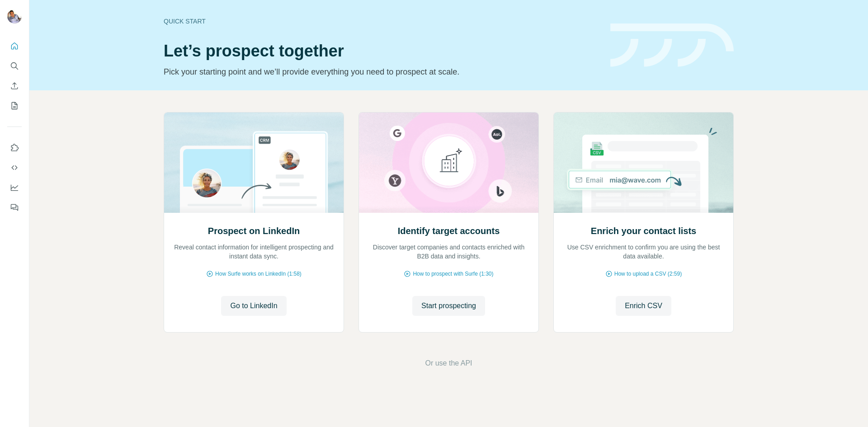 The width and height of the screenshot is (868, 427). I want to click on h1: Let’s prospect together, so click(382, 51).